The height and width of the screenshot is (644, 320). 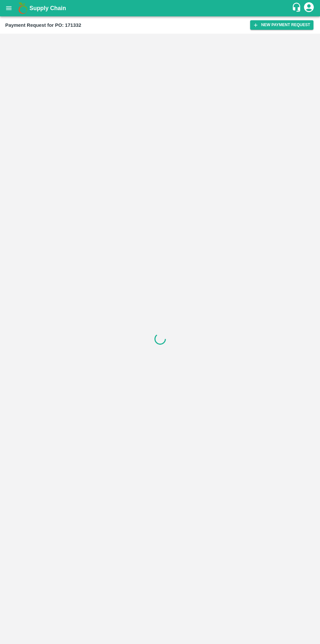 What do you see at coordinates (43, 25) in the screenshot?
I see `b: Payment Request for PO: 171332` at bounding box center [43, 25].